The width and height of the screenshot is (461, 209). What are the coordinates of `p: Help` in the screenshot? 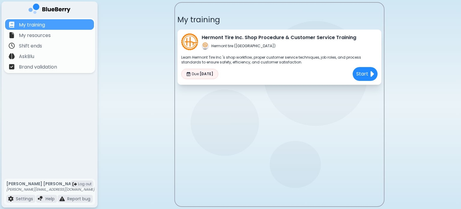 It's located at (50, 198).